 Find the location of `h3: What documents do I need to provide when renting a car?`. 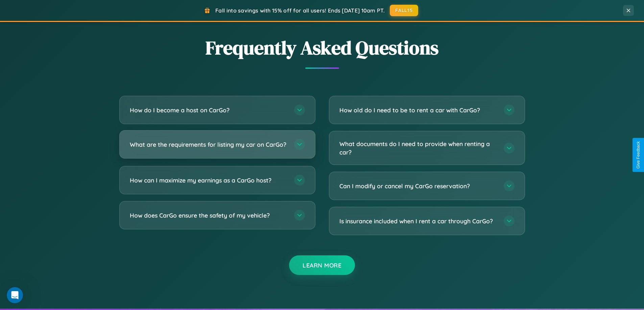

h3: What documents do I need to provide when renting a car? is located at coordinates (418, 148).